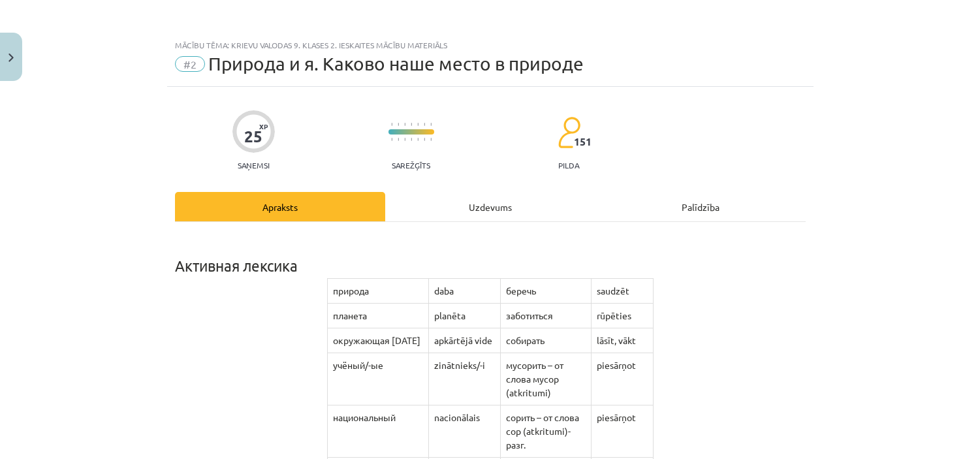 The height and width of the screenshot is (459, 980). What do you see at coordinates (622, 291) in the screenshot?
I see `td: saudzēt` at bounding box center [622, 291].